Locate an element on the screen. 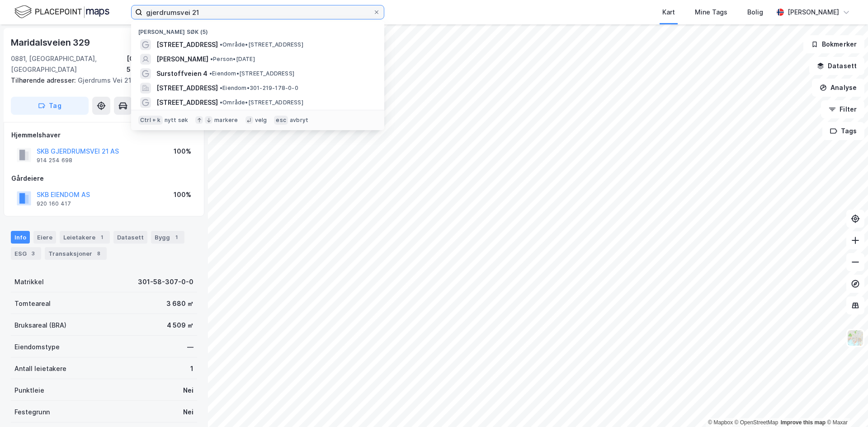  div: Festegrunn is located at coordinates (32, 412).